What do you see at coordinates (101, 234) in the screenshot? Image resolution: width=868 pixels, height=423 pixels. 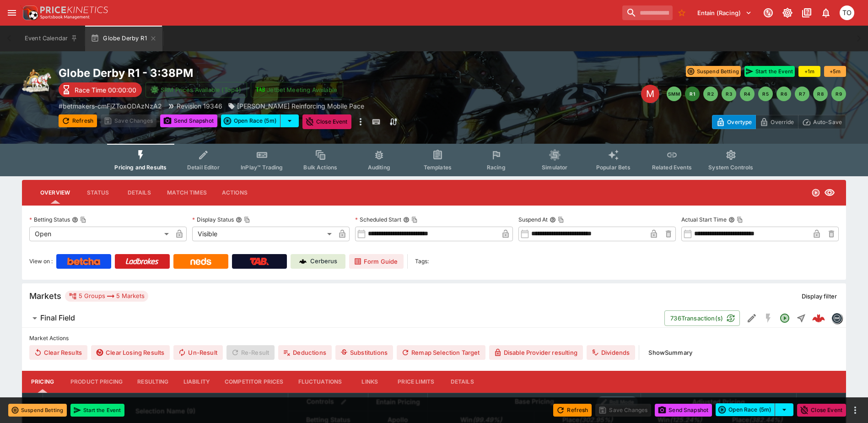 I see `div: Open` at bounding box center [101, 234].